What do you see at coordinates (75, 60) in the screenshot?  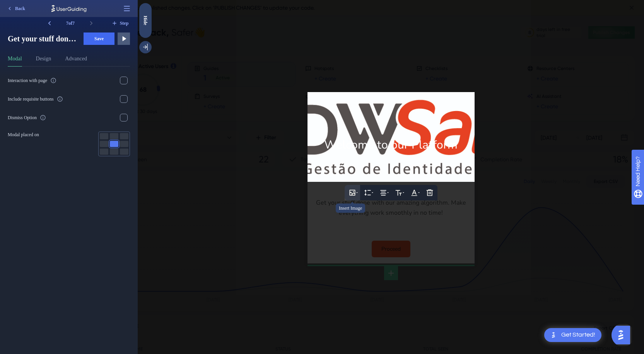 I see `button: Advanced` at bounding box center [75, 60].